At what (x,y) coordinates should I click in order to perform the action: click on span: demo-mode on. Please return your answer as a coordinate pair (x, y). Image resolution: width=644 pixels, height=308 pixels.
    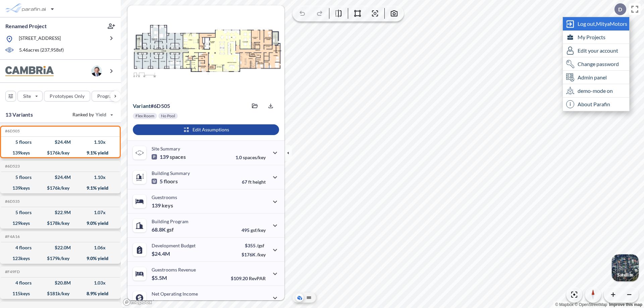
    Looking at the image, I should click on (595, 91).